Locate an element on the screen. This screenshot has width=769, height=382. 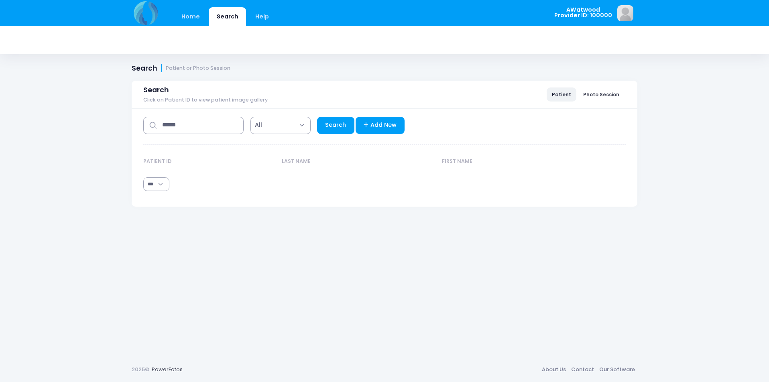
h1: Search is located at coordinates (181, 68).